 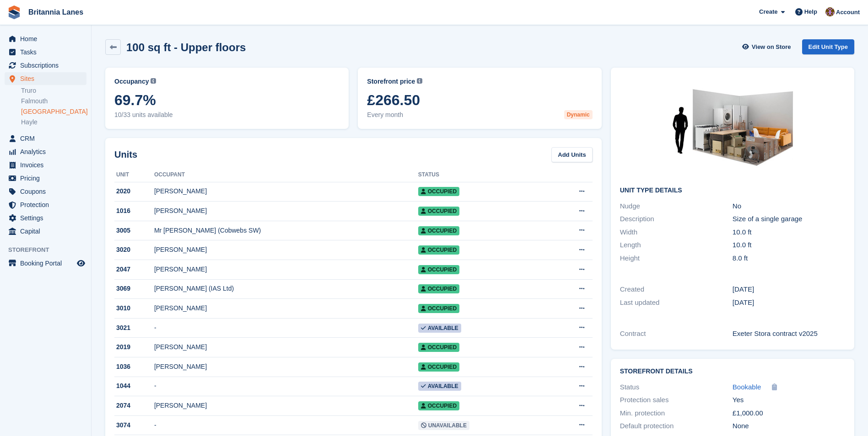 What do you see at coordinates (788, 400) in the screenshot?
I see `div: Yes` at bounding box center [788, 400].